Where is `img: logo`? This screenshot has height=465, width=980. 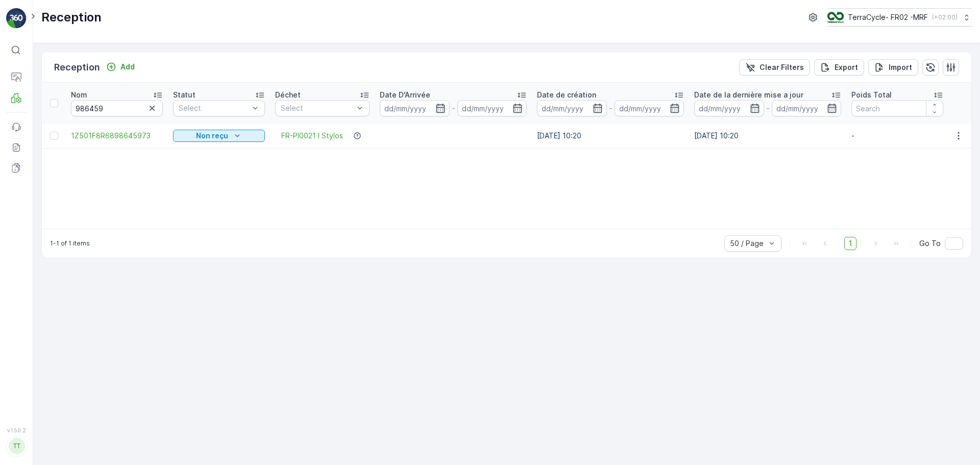
img: logo is located at coordinates (16, 18).